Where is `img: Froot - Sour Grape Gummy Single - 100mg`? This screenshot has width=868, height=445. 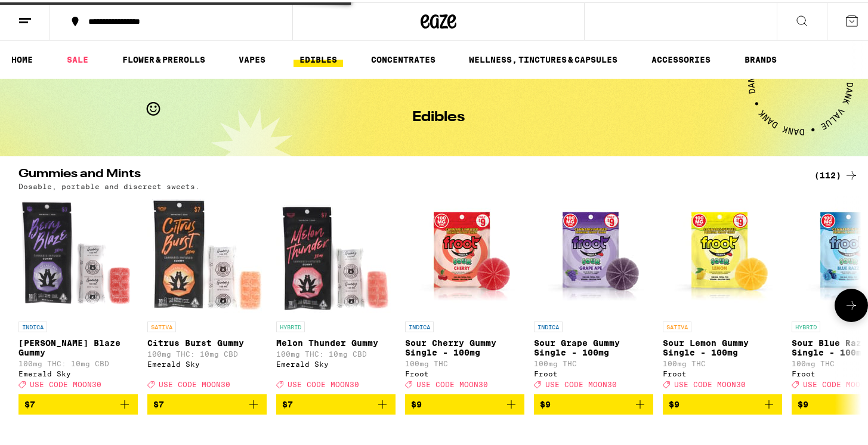
img: Froot - Sour Grape Gummy Single - 100mg is located at coordinates (593, 254).